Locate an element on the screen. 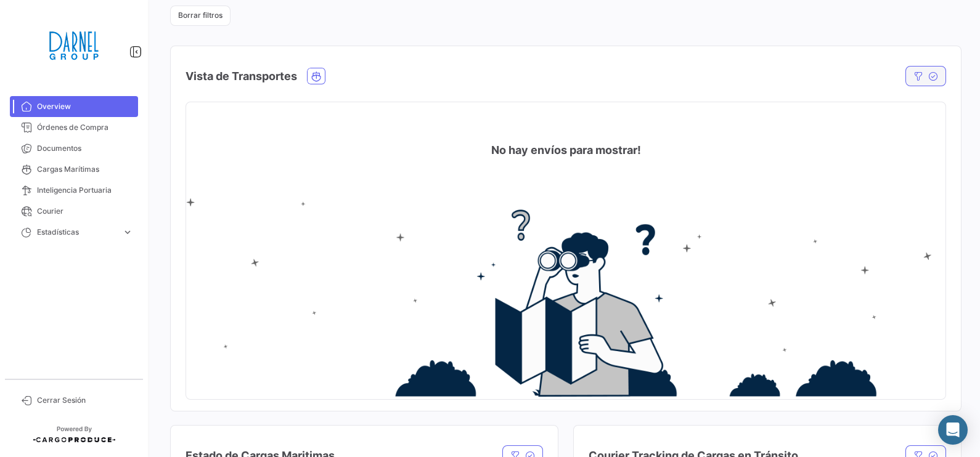 The width and height of the screenshot is (980, 457). a: Documentos is located at coordinates (74, 148).